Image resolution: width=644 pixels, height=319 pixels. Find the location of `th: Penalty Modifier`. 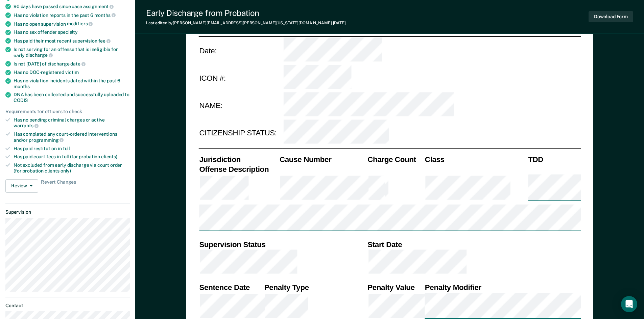

th: Penalty Modifier is located at coordinates (502, 287).